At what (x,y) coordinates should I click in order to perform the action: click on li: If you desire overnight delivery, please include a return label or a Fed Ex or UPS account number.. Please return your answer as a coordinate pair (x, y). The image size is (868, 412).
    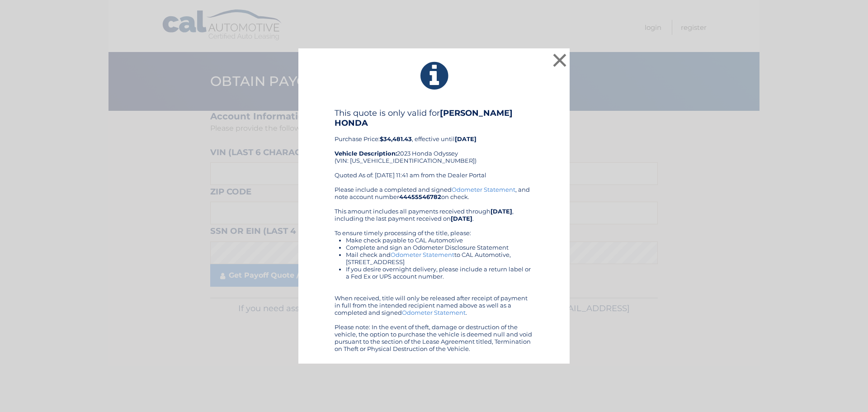
    Looking at the image, I should click on (439, 273).